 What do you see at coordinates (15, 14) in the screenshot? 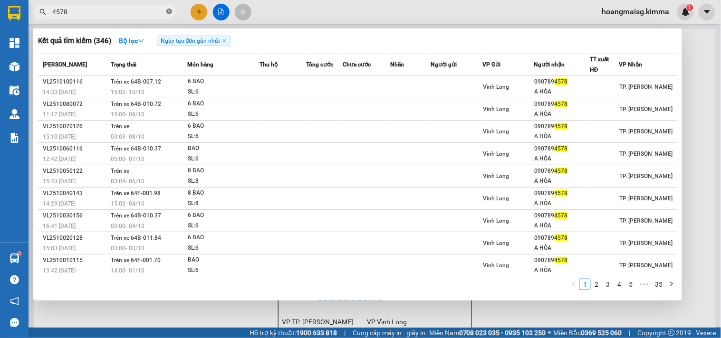
I see `span: Gửi:` at bounding box center [15, 14].